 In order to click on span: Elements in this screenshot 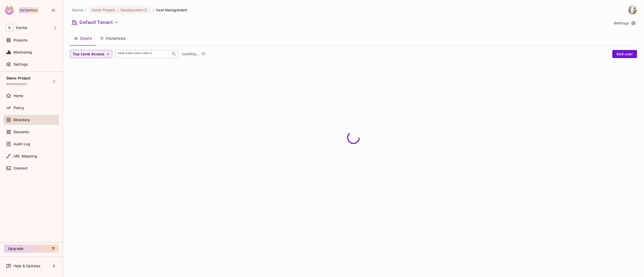, I will do `click(21, 132)`.